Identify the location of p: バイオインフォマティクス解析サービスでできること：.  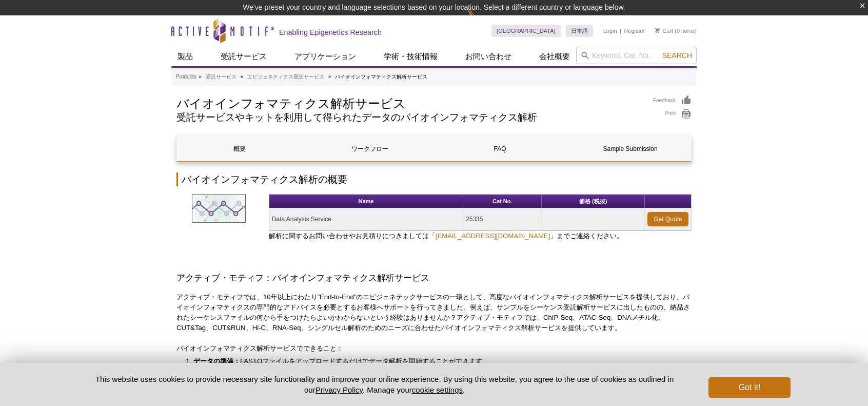
(434, 348).